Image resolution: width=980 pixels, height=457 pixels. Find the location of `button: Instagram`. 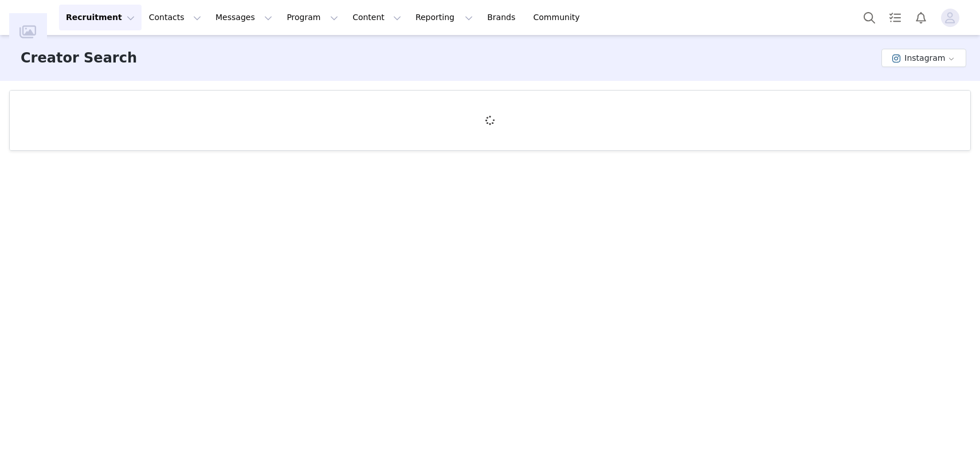

button: Instagram is located at coordinates (924, 58).